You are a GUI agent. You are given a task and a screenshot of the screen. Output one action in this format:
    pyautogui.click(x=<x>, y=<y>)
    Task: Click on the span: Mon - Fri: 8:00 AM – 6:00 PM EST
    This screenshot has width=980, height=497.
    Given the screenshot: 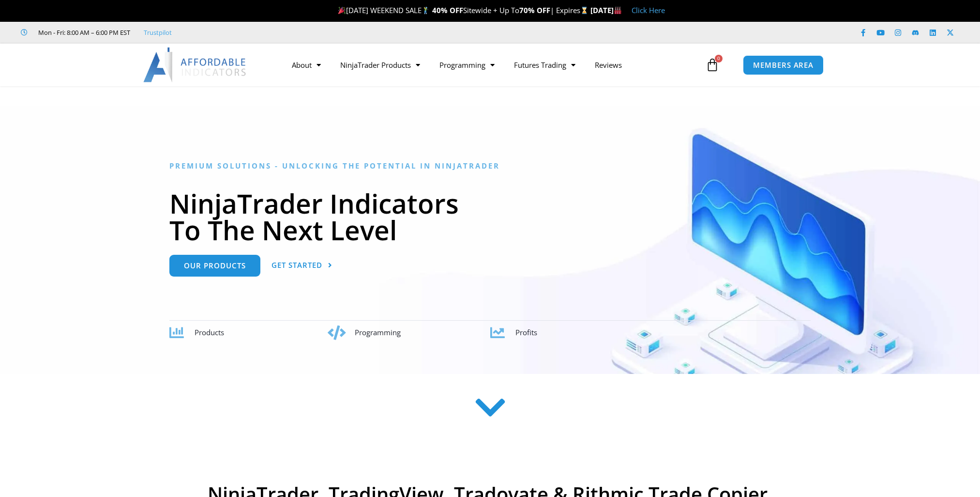 What is the action you would take?
    pyautogui.click(x=83, y=32)
    